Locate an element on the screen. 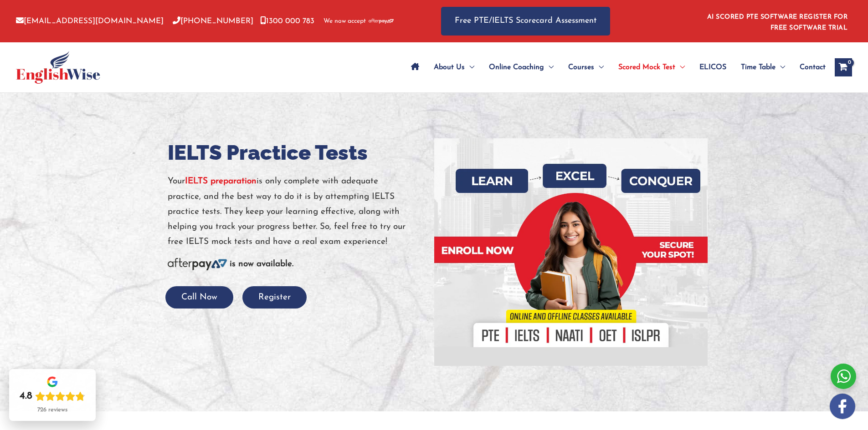 Image resolution: width=868 pixels, height=430 pixels. a: AI SCORED PTE SOFTWARE REGISTER FOR FREE SOFTWARE TRIAL is located at coordinates (777, 22).